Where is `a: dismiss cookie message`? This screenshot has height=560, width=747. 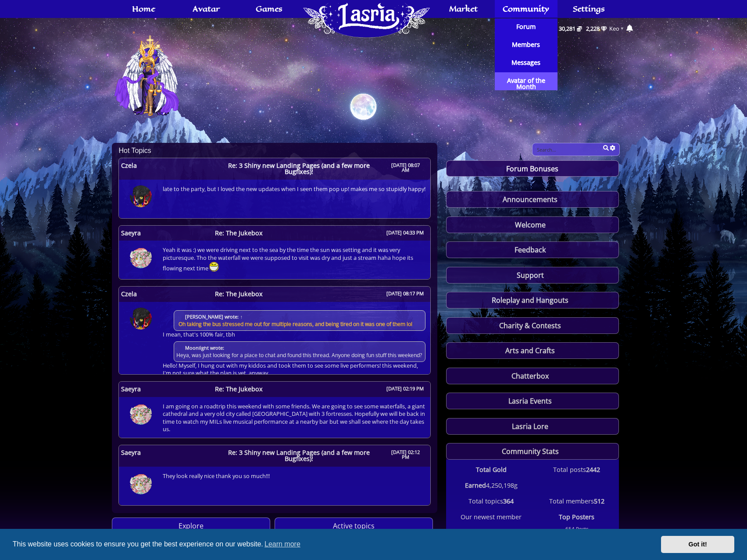 a: dismiss cookie message is located at coordinates (698, 545).